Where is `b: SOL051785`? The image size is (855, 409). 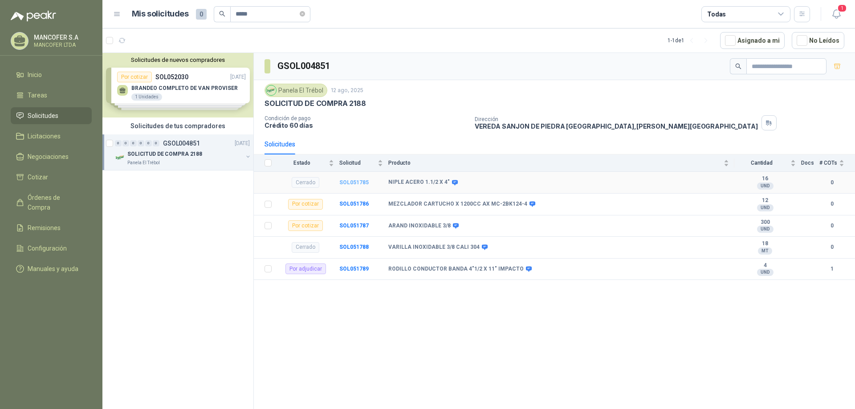
b: SOL051785 is located at coordinates (354, 183).